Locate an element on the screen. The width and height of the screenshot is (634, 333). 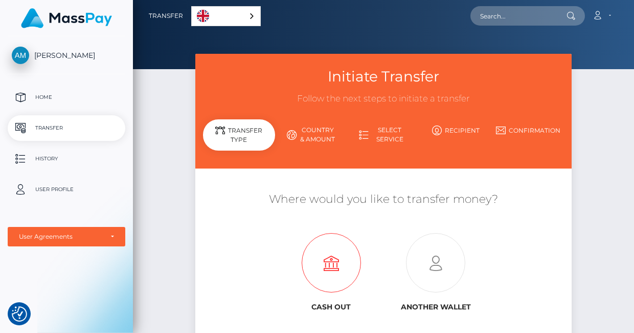
div: Transfer Type is located at coordinates (239, 135).